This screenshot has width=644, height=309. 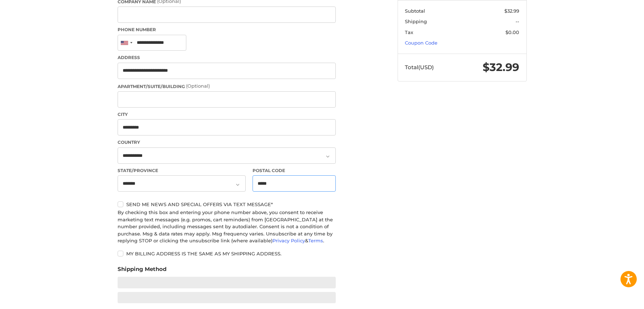 What do you see at coordinates (182, 170) in the screenshot?
I see `label: State/Province` at bounding box center [182, 170].